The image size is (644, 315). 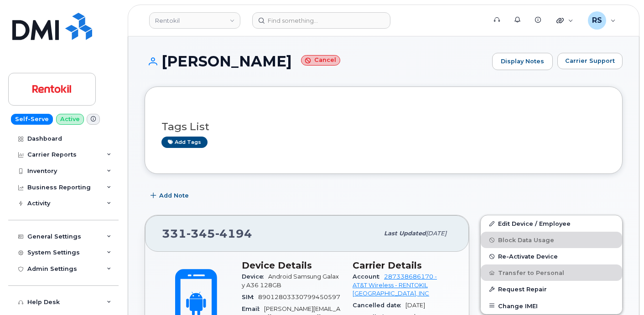 I want to click on span: Last updated, so click(x=405, y=233).